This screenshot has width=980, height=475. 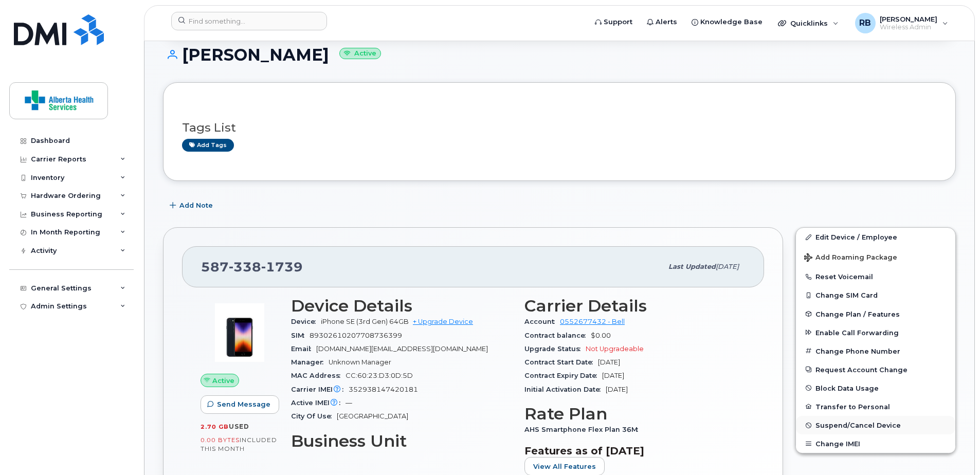 I want to click on span: Active IMEI, so click(x=319, y=402).